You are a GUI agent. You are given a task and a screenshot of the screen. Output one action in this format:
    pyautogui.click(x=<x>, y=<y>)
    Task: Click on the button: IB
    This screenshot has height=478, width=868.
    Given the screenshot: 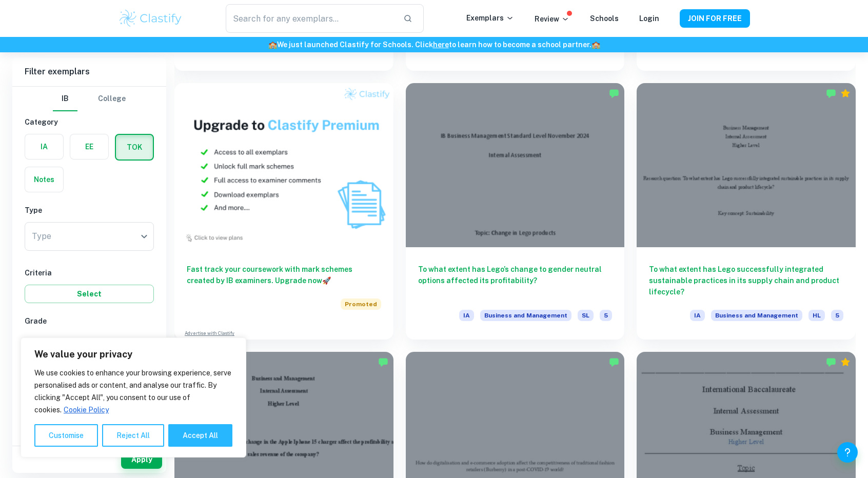 What is the action you would take?
    pyautogui.click(x=65, y=99)
    